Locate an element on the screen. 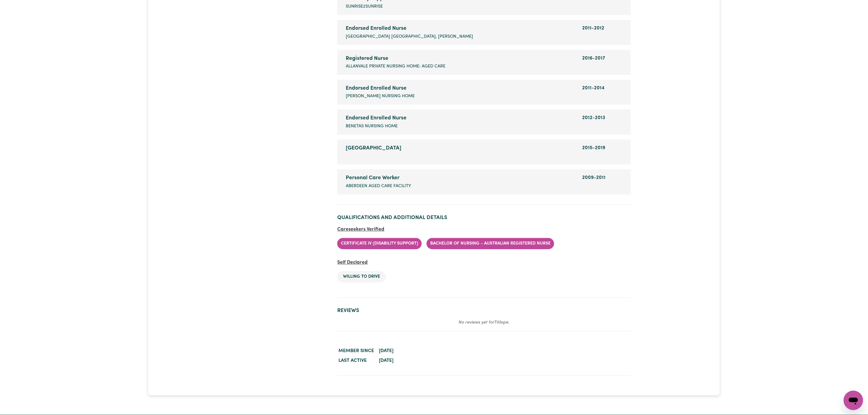  div: Registered Nurse is located at coordinates (460, 59).